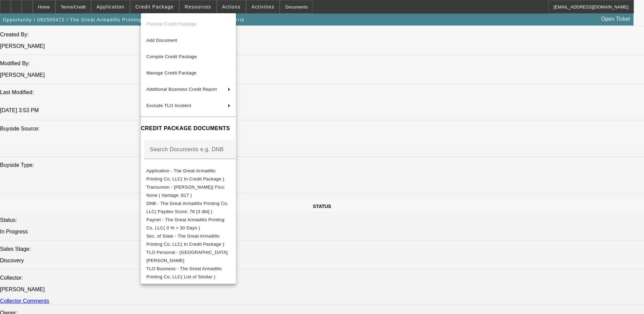 This screenshot has width=644, height=314. I want to click on button: Paynet - The Great Armadillo Printing Co, LLC( 0 % > 30 Days ), so click(189, 224).